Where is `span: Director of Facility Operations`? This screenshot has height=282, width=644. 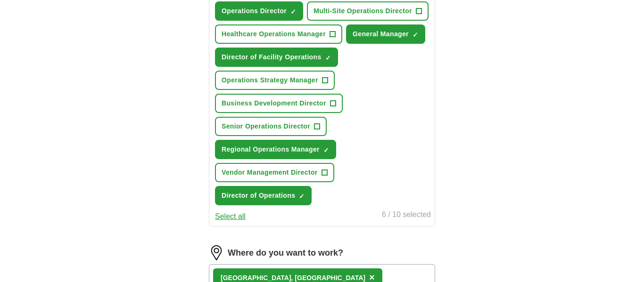
span: Director of Facility Operations is located at coordinates (272, 57).